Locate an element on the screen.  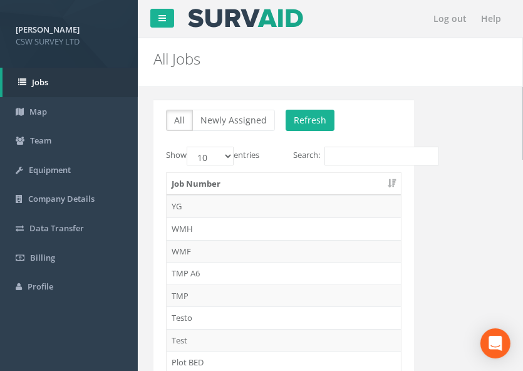
button: All is located at coordinates (179, 120).